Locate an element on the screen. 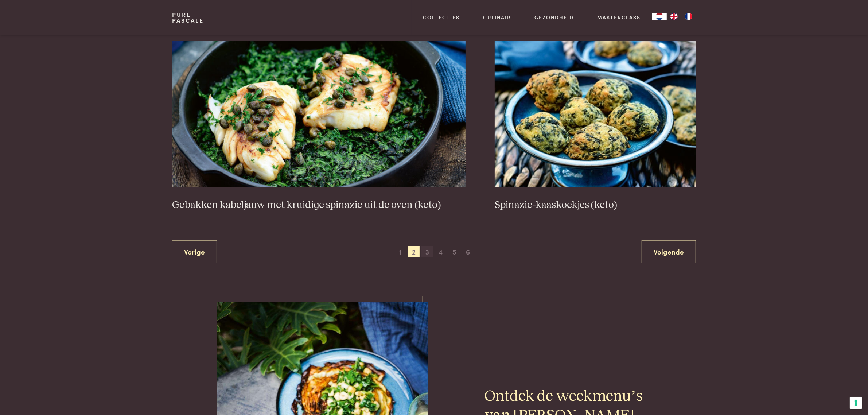 This screenshot has width=868, height=415. a: FR is located at coordinates (689, 16).